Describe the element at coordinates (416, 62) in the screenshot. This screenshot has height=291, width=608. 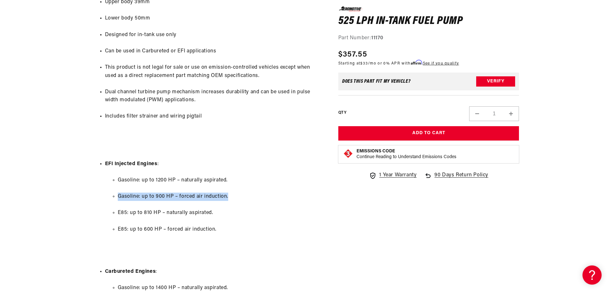
I see `span: Affirm` at that location.